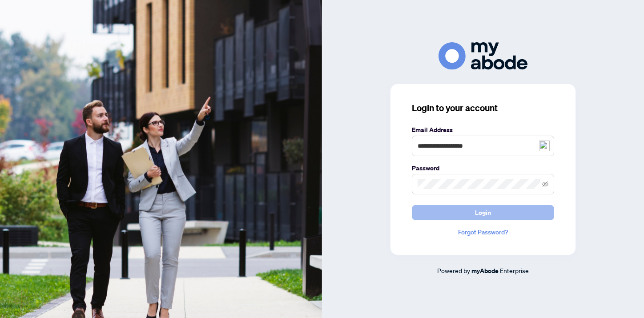 This screenshot has width=644, height=318. Describe the element at coordinates (483, 108) in the screenshot. I see `h3: Login to your account` at that location.